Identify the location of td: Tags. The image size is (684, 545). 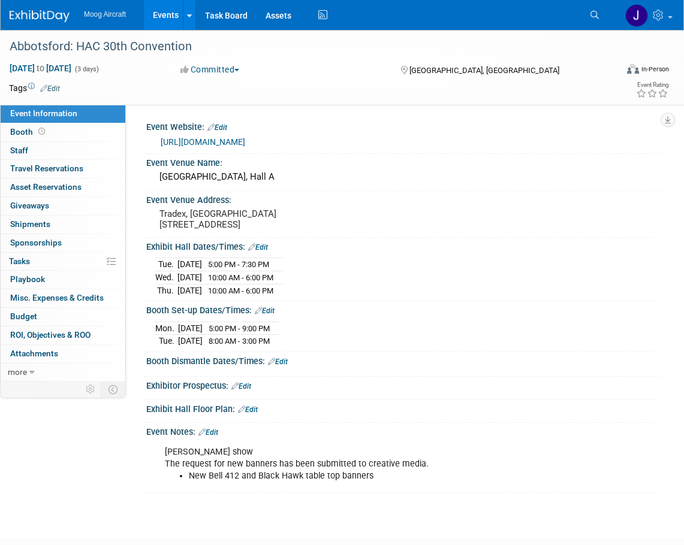
(34, 88).